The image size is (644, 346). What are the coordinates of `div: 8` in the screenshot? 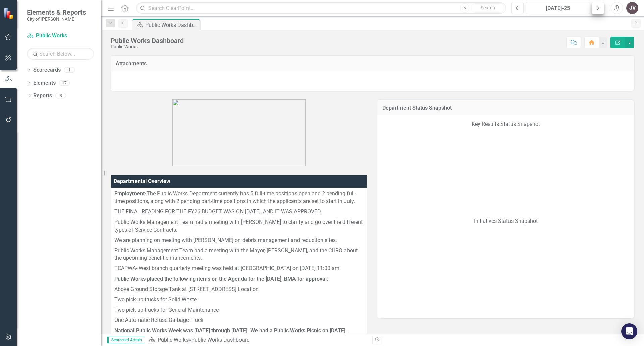 It's located at (61, 95).